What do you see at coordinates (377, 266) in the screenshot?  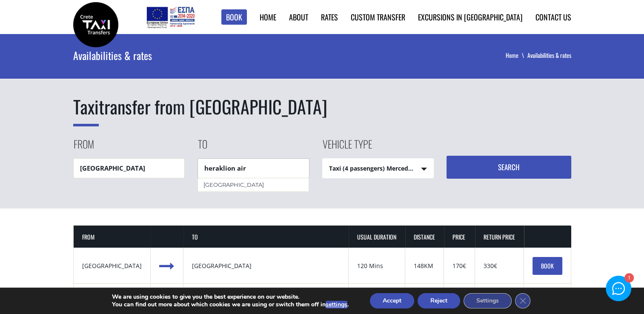 I see `div: 120 Mins` at bounding box center [377, 266].